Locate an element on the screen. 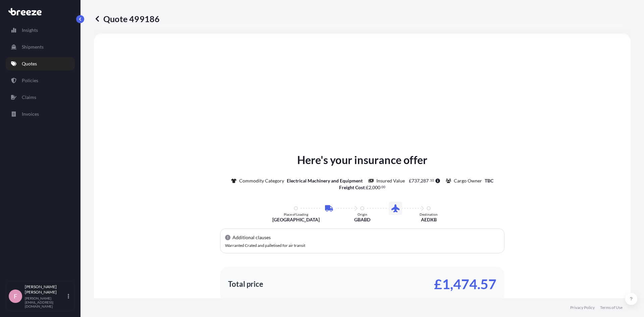  p: AEDXB is located at coordinates (429, 220).